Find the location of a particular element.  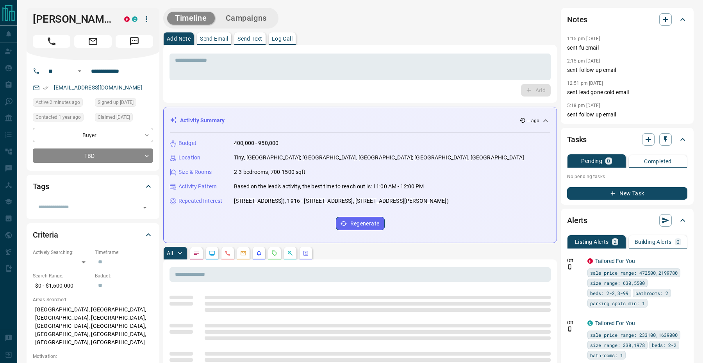

p: 2 is located at coordinates (615, 242).